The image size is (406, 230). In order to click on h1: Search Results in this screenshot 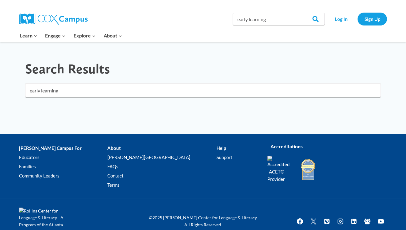, I will do `click(67, 69)`.